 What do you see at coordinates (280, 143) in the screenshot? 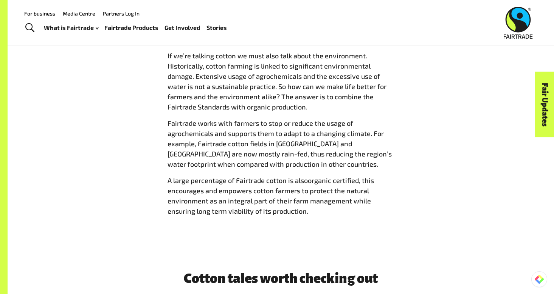
I see `span: Fairtrade works with farmers to stop or reduce the usage of agrochemicals and supports them to ad...` at bounding box center [280, 143].